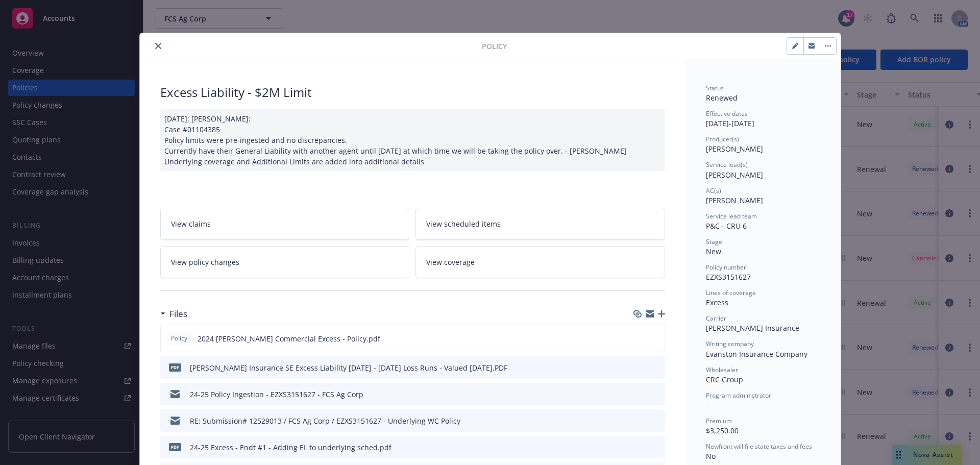 The width and height of the screenshot is (980, 465). I want to click on span: Status, so click(715, 88).